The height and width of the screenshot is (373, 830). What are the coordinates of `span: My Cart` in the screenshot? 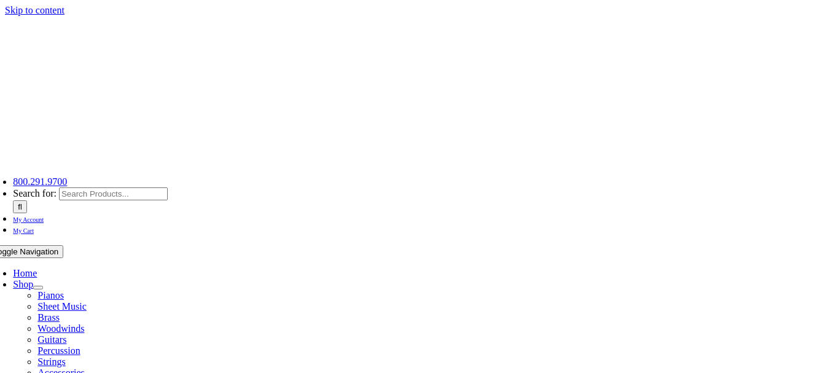 It's located at (23, 230).